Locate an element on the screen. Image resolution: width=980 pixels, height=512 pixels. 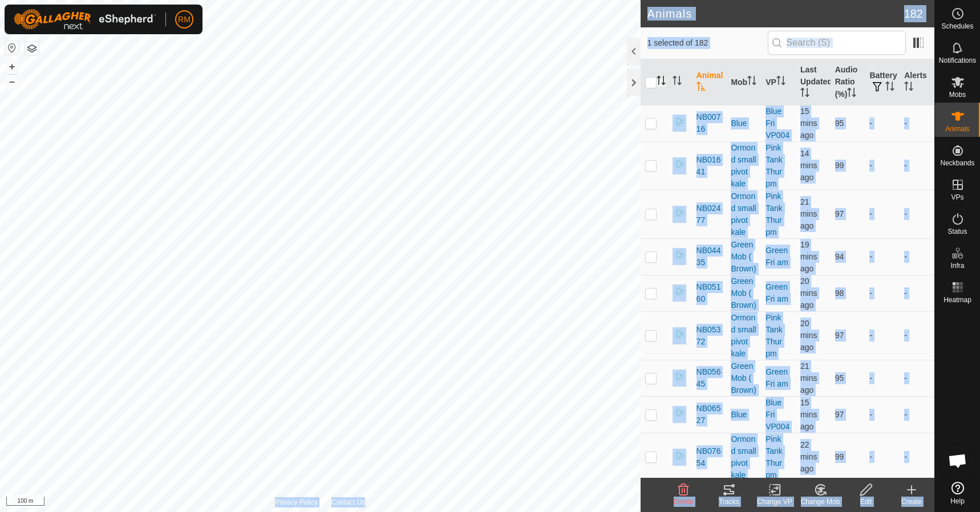
span: NB01641 is located at coordinates (709, 166).